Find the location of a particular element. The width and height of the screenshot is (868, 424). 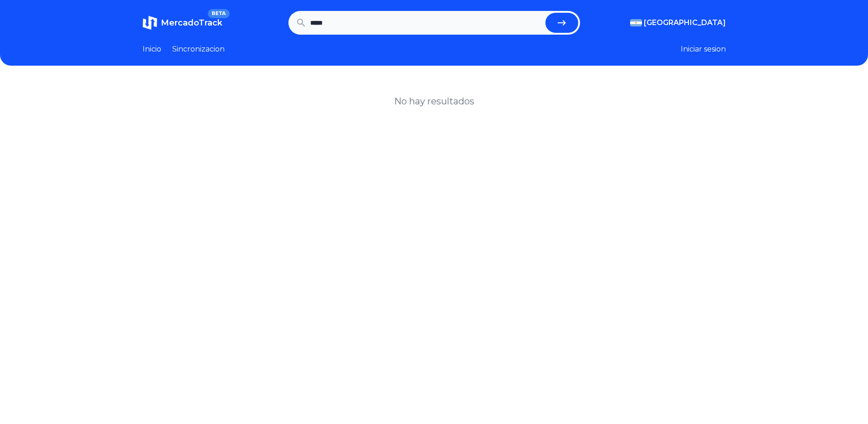

span: BETA is located at coordinates (218, 14).